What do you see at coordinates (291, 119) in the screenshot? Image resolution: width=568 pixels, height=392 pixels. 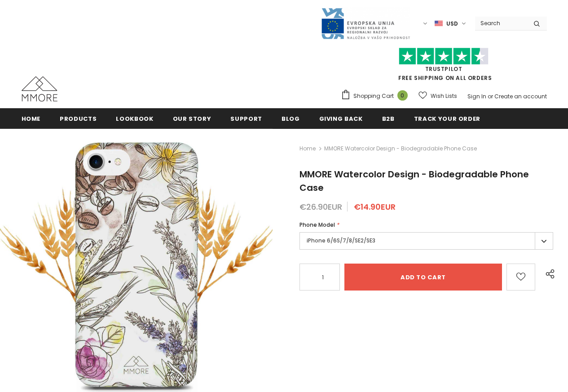 I see `span: Blog` at bounding box center [291, 119].